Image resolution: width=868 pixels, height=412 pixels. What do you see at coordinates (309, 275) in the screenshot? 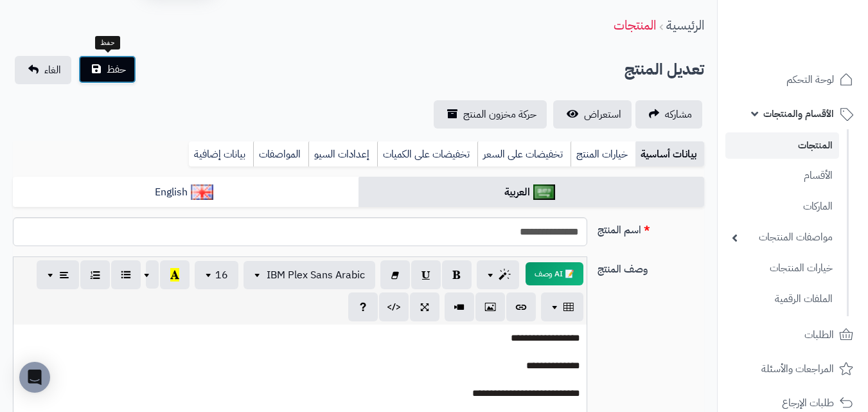
I see `button: IBM Plex Sans Arabic` at bounding box center [309, 275].